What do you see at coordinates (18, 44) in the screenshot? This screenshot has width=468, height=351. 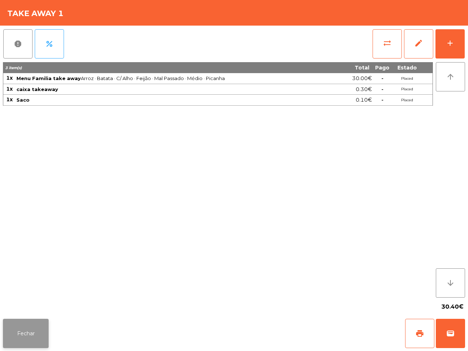 I see `button: report` at bounding box center [18, 44].